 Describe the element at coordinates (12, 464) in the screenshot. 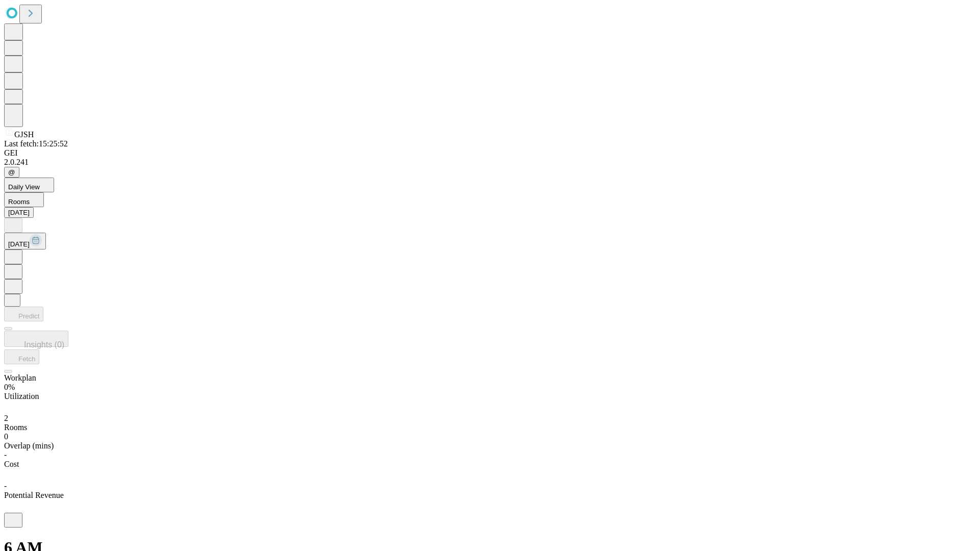

I see `span: Cost` at that location.